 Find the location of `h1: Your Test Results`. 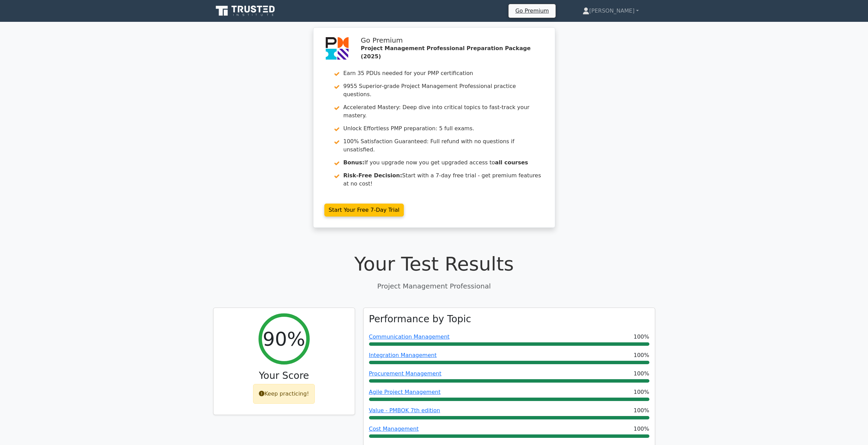

h1: Your Test Results is located at coordinates (434, 263).